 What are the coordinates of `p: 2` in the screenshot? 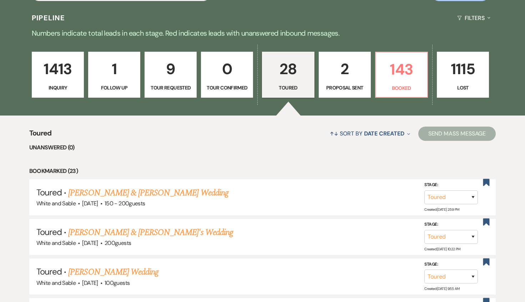 It's located at (345, 69).